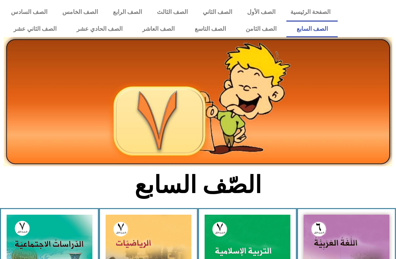 The image size is (396, 259). Describe the element at coordinates (35, 29) in the screenshot. I see `a: الصف الثاني عشر` at that location.